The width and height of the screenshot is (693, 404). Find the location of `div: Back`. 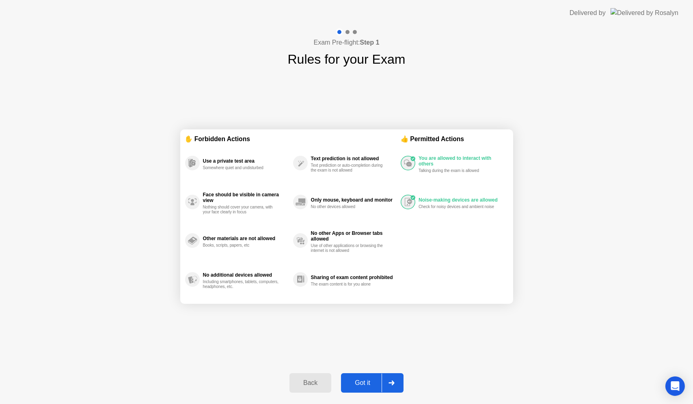

div: Back is located at coordinates (310, 383).